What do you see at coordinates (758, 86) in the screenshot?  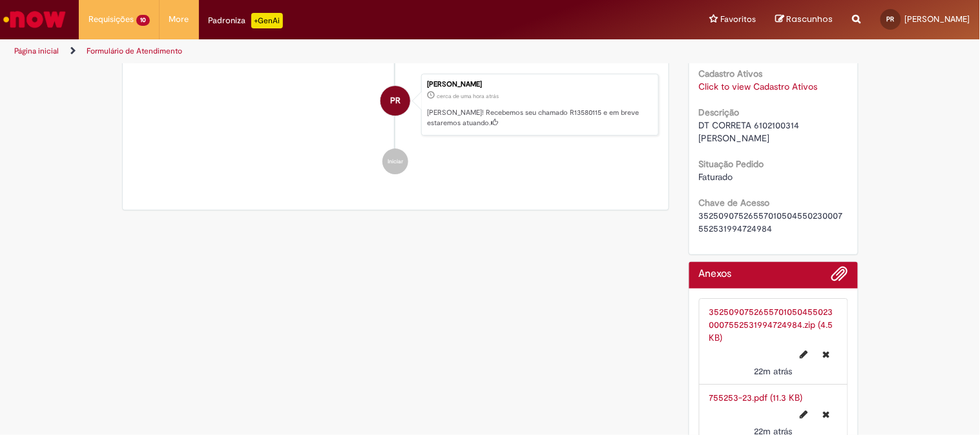 I see `a: Click to view Cadastro Ativos` at bounding box center [758, 86].